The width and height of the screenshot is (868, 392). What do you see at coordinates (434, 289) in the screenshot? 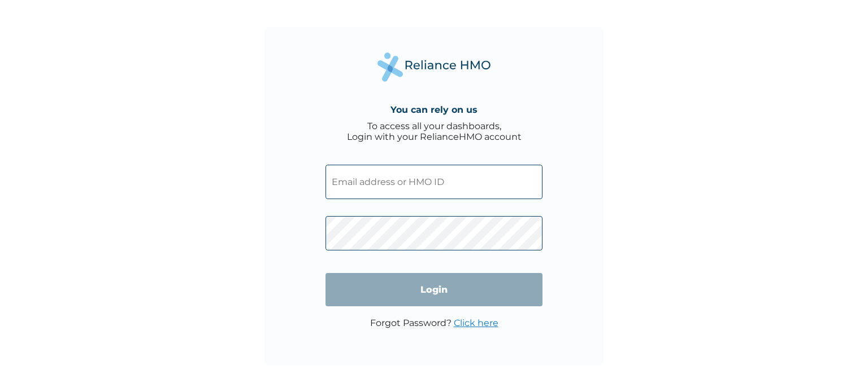
I see `input: Login` at bounding box center [434, 289].